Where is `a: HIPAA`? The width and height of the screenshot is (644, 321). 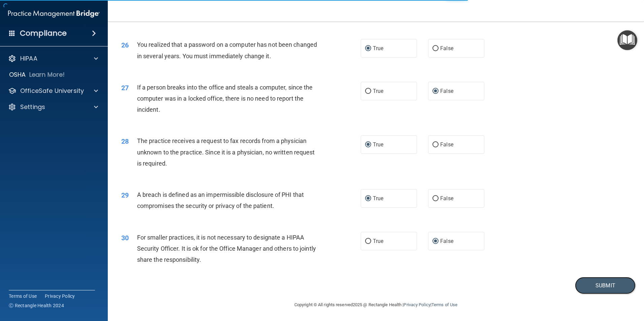
a: HIPAA is located at coordinates (53, 59).